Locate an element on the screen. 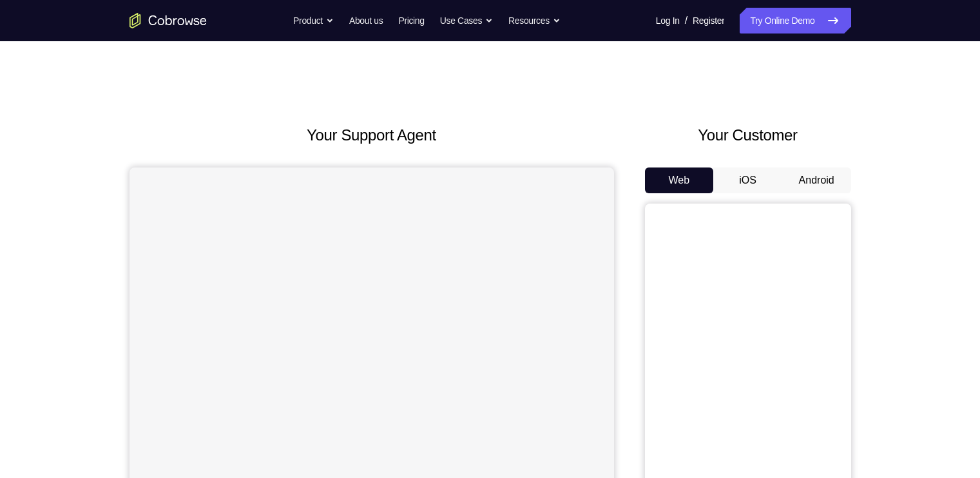 Image resolution: width=980 pixels, height=478 pixels. a: Log In is located at coordinates (667, 20).